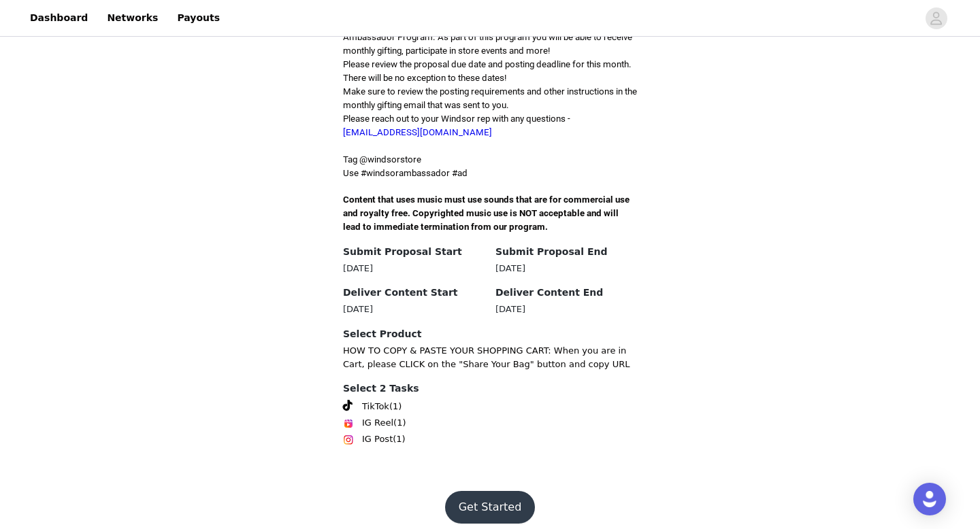 This screenshot has width=980, height=529. What do you see at coordinates (490, 334) in the screenshot?
I see `h4: Select Product` at bounding box center [490, 334].